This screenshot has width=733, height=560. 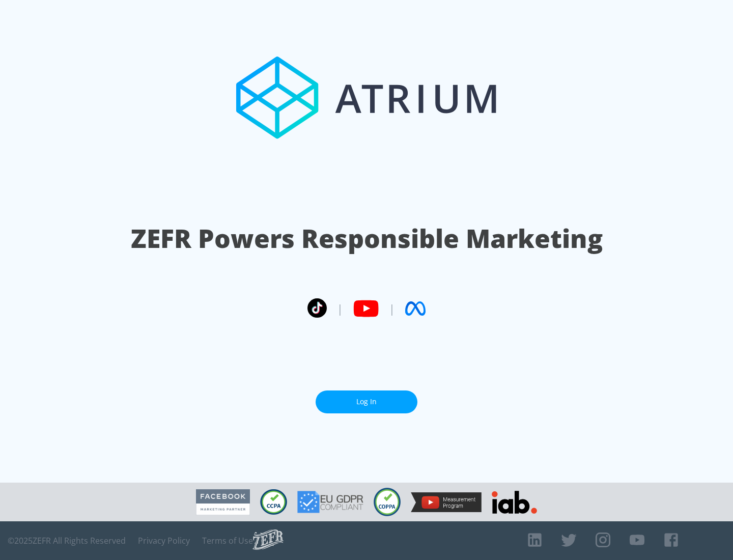 I want to click on a: Terms of Use, so click(x=227, y=540).